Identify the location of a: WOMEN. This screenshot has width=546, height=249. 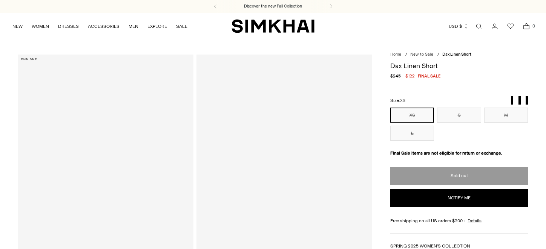
(40, 26).